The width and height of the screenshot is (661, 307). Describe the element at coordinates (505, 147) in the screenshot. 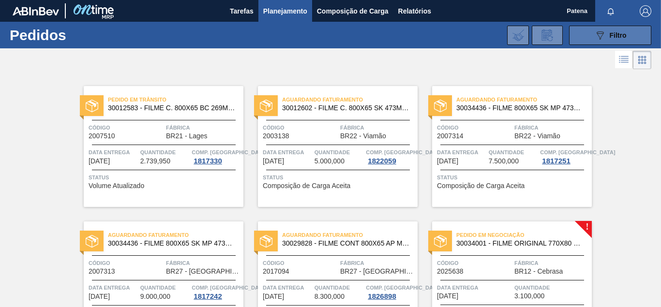

I see `a: statusAguardando Faturamento30034436 - FILME 800X65 SK MP 473ML C12Código2007314FábricaBR22 - Via...` at that location.